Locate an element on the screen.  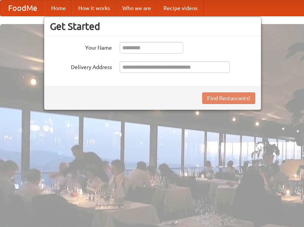
a: Recipe videos is located at coordinates (181, 8).